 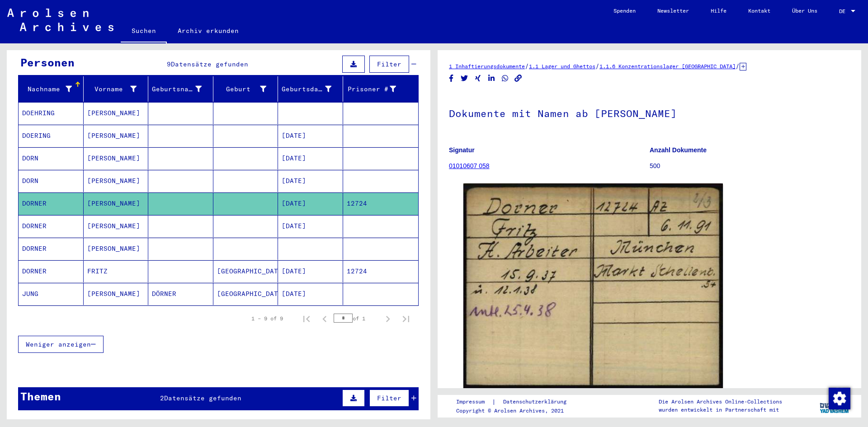 I want to click on mat-header-cell: Geburtsname, so click(x=181, y=89).